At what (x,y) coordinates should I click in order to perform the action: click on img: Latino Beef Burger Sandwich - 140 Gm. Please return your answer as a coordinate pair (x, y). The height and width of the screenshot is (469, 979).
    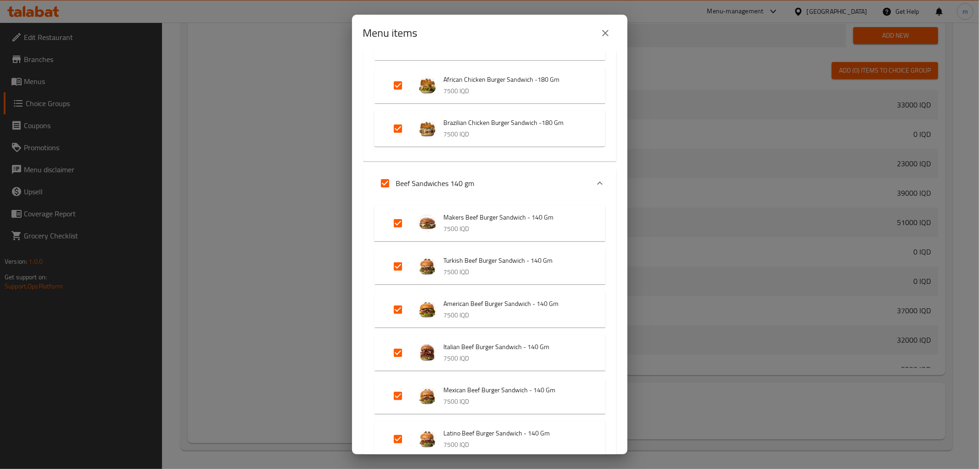
    Looking at the image, I should click on (427, 439).